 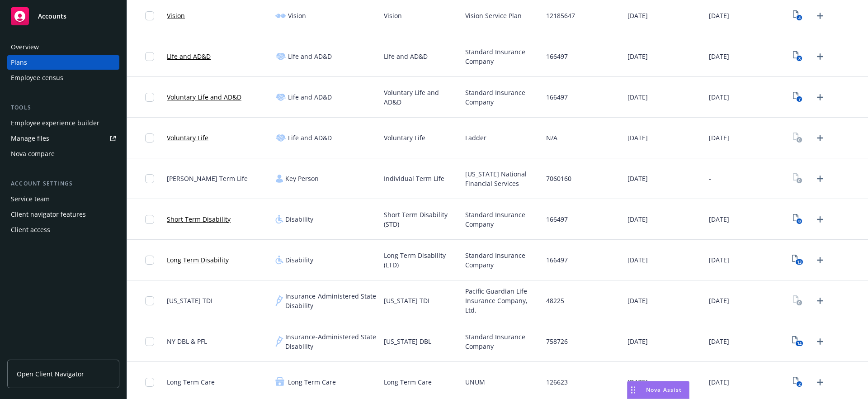 What do you see at coordinates (561, 15) in the screenshot?
I see `span: 12185647` at bounding box center [561, 15].